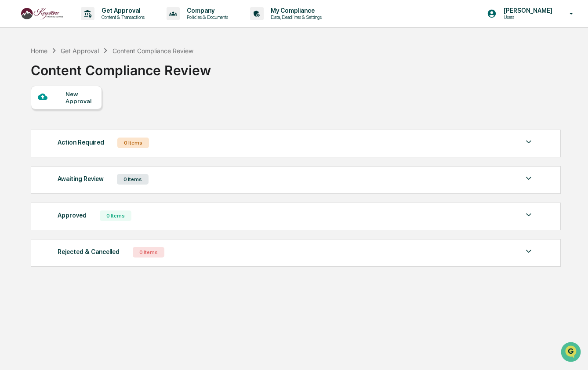  I want to click on p: Get Approval, so click(122, 11).